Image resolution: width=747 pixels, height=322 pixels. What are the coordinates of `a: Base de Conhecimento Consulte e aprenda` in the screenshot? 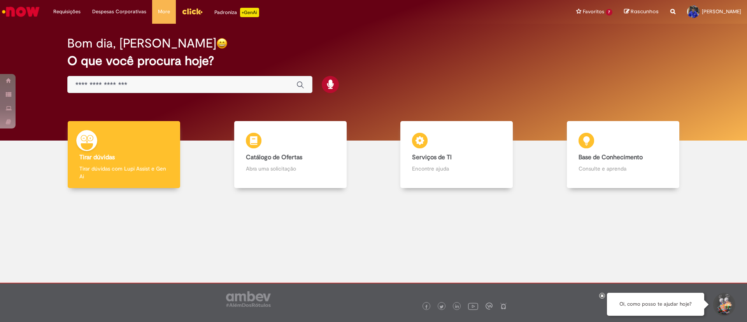 It's located at (623, 154).